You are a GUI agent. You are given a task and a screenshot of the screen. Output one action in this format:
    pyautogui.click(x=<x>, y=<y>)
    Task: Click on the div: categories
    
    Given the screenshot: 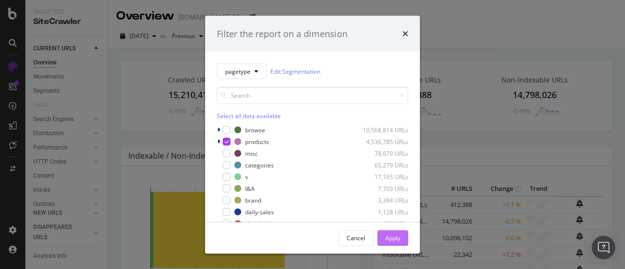 What is the action you would take?
    pyautogui.click(x=259, y=165)
    